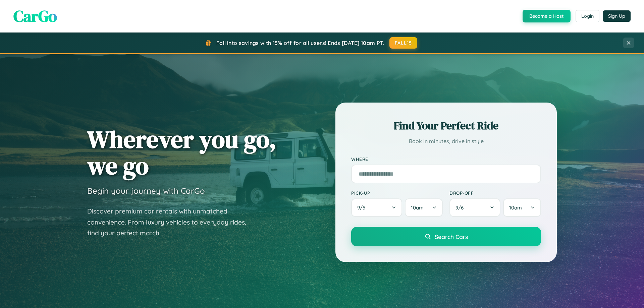 The image size is (644, 308). I want to click on button: FALL15, so click(404, 43).